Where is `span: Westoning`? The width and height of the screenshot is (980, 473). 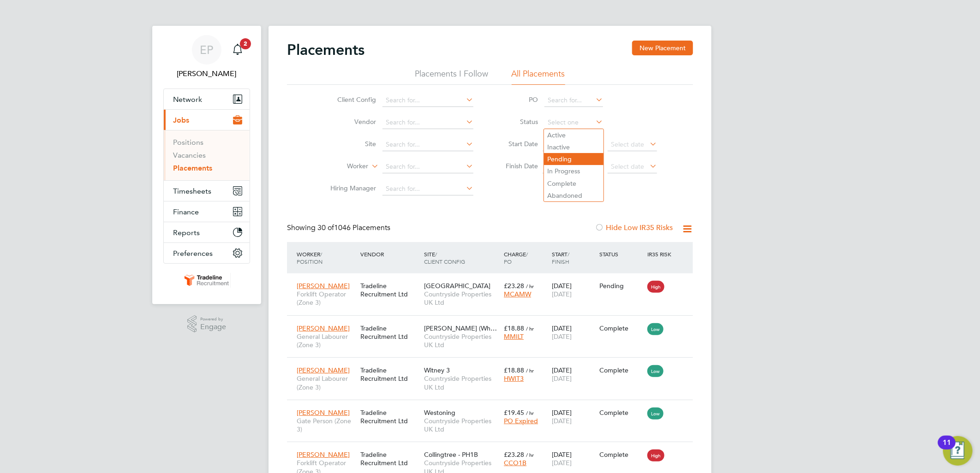
span: Westoning is located at coordinates (440, 412).